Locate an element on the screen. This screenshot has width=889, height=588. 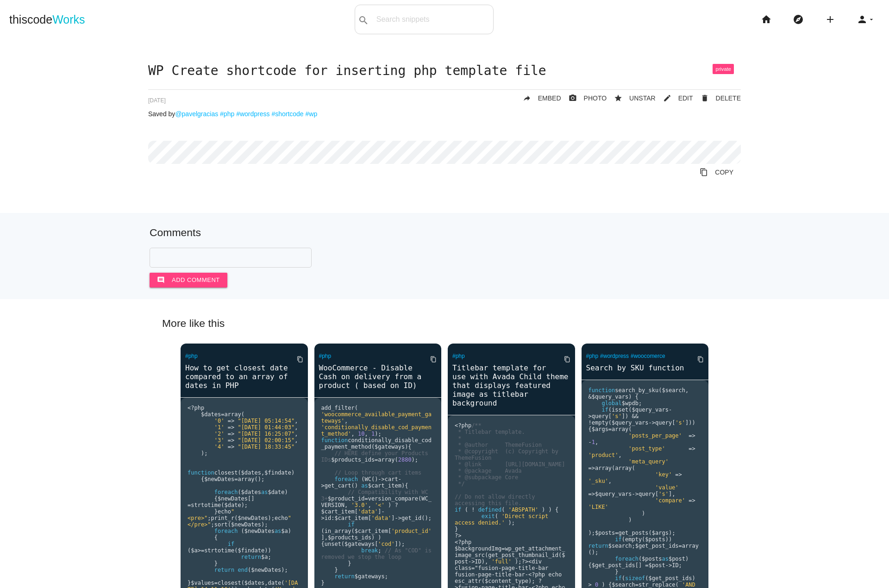
span: $gateways is located at coordinates (389, 446).